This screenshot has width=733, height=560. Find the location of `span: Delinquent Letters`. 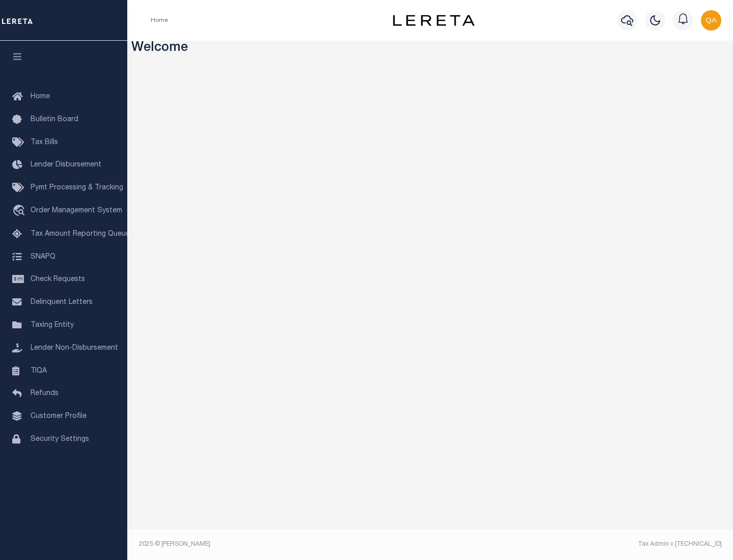

span: Delinquent Letters is located at coordinates (62, 302).